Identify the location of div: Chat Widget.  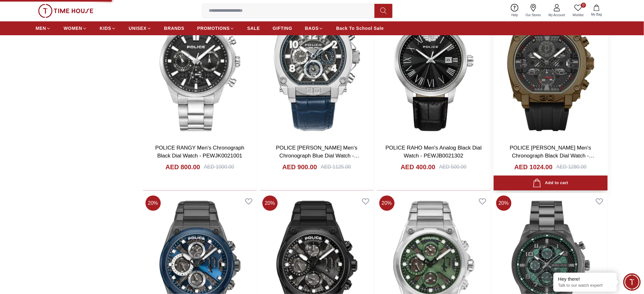
(632, 282).